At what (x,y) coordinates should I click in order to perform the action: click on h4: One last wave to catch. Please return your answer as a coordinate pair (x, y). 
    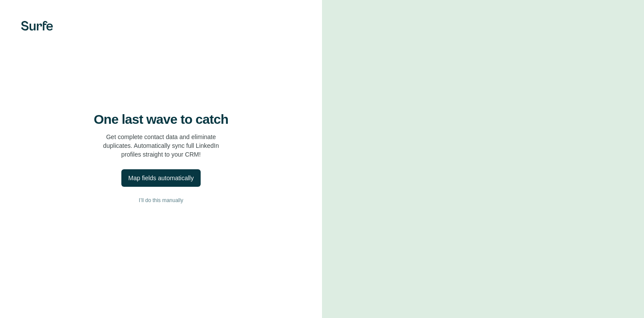
    Looking at the image, I should click on (161, 120).